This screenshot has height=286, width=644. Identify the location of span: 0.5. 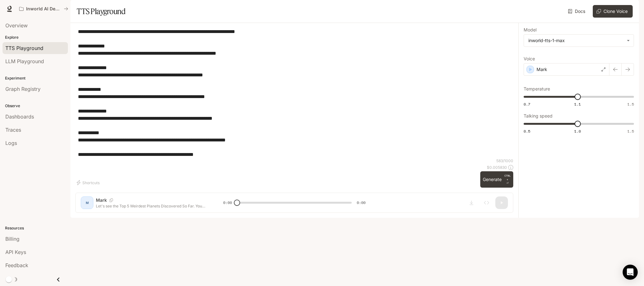
(527, 131).